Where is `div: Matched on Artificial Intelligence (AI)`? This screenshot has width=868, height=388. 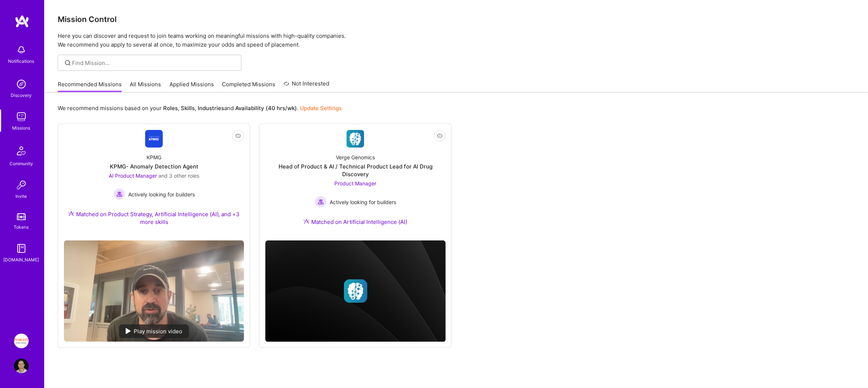 div: Matched on Artificial Intelligence (AI) is located at coordinates (355, 222).